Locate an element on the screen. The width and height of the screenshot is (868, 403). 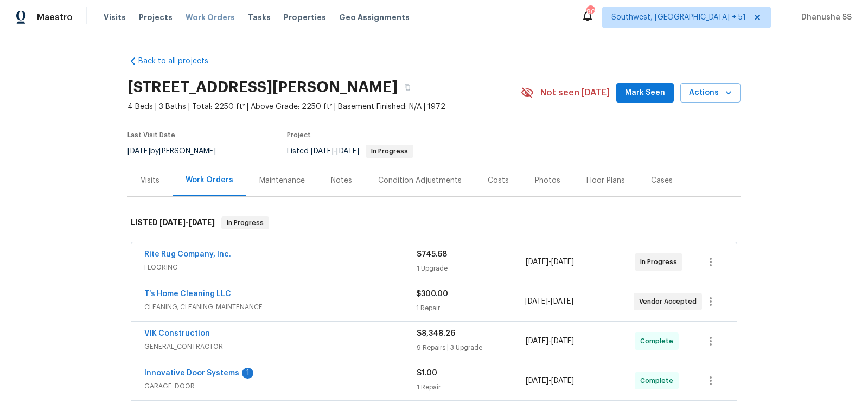
h6: LISTED is located at coordinates (172, 223).